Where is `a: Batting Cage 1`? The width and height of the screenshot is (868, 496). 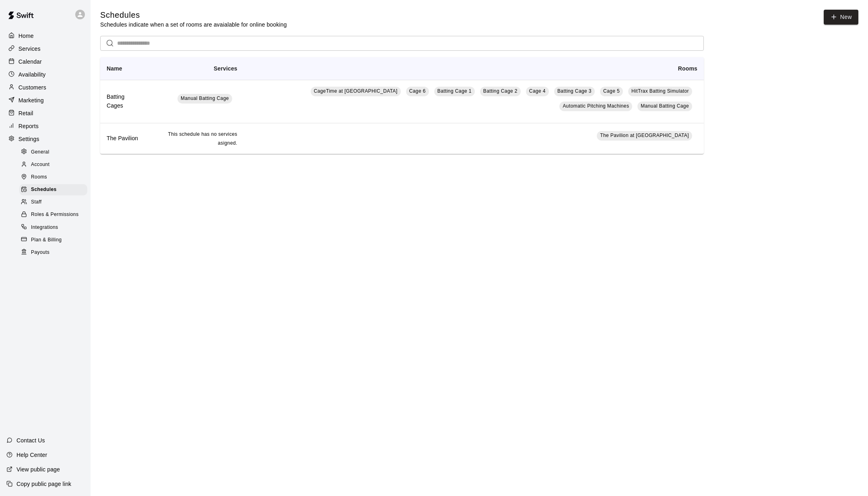
a: Batting Cage 1 is located at coordinates (454, 92).